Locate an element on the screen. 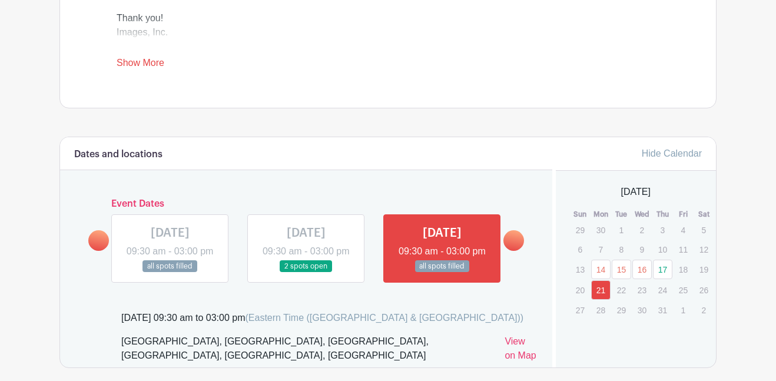 The image size is (776, 381). p: 24 is located at coordinates (662, 290).